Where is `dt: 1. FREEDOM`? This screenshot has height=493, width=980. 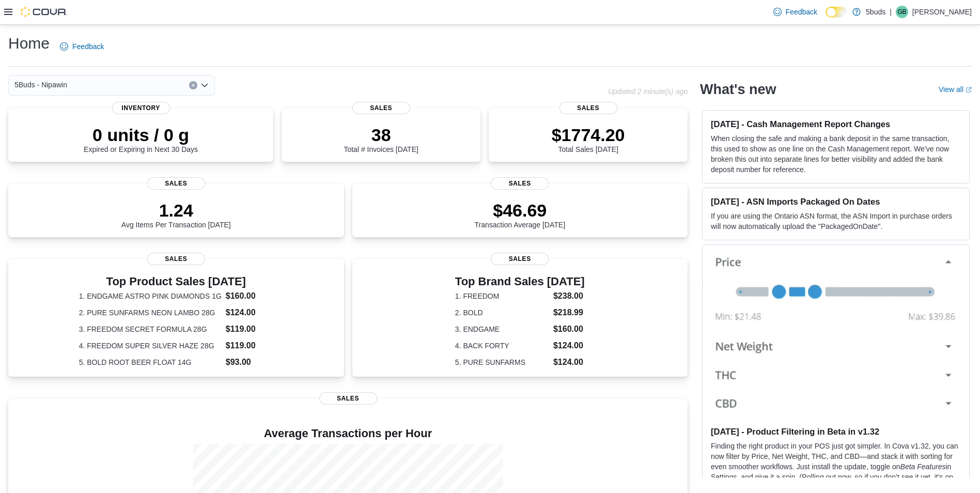
dt: 1. FREEDOM is located at coordinates (502, 297).